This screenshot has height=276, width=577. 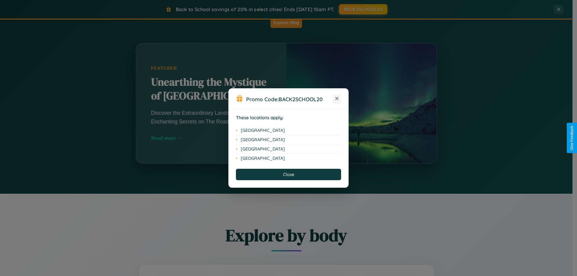 What do you see at coordinates (289, 99) in the screenshot?
I see `h3: Promo Code:` at bounding box center [289, 99].